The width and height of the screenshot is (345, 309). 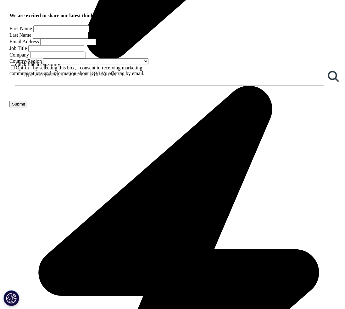 I want to click on label: Opt-in - by selecting this box, I consent to receiving marketing communications and information a..., so click(x=77, y=70).